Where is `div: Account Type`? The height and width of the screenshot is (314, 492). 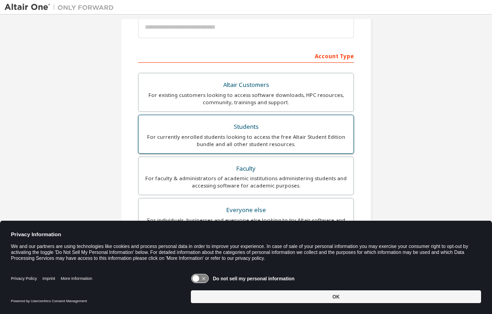 div: Account Type is located at coordinates (246, 56).